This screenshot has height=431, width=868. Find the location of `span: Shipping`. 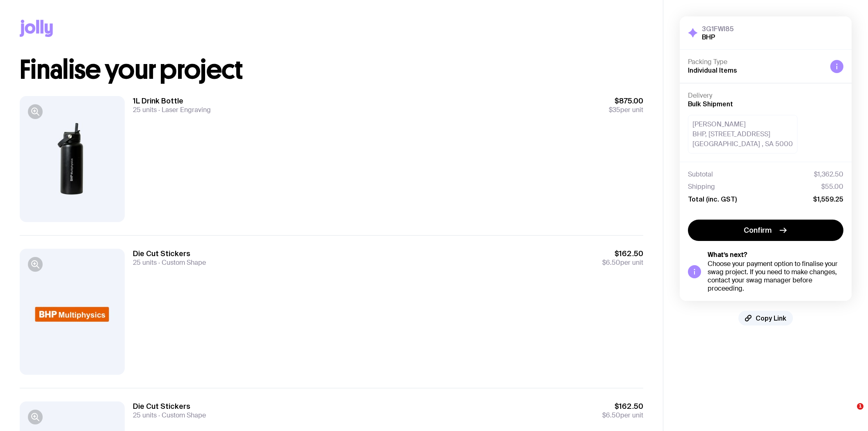

span: Shipping is located at coordinates (701, 187).